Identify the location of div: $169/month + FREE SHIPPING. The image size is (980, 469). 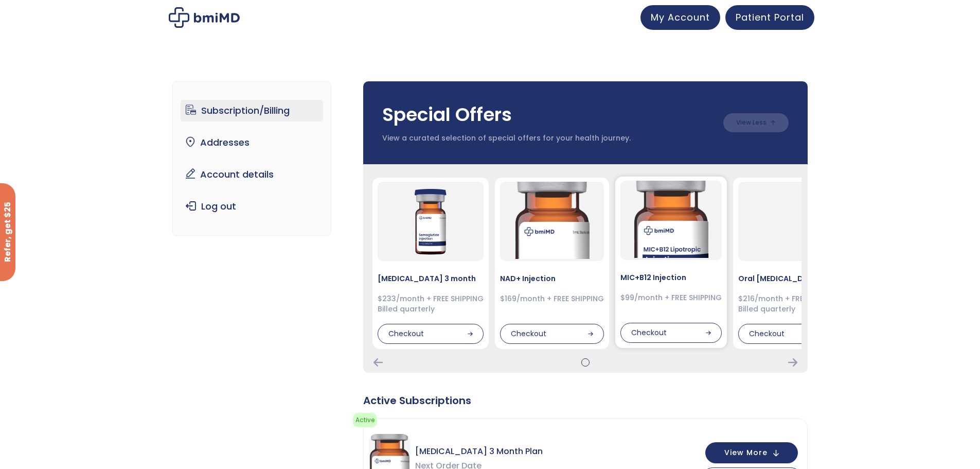
(552, 299).